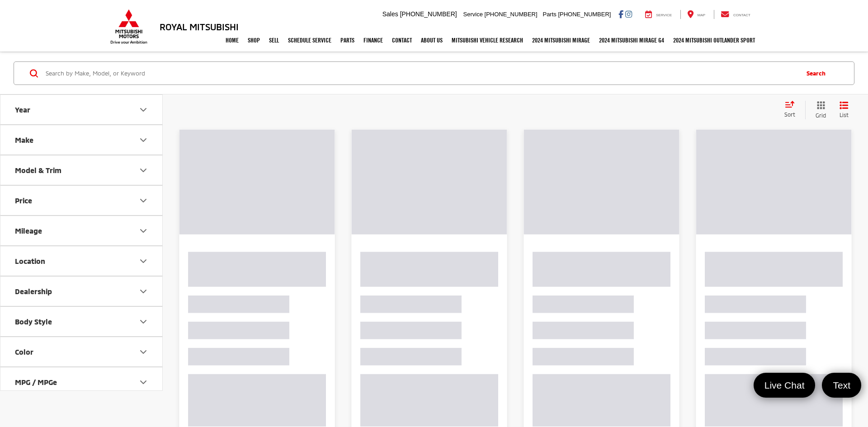 The image size is (868, 427). I want to click on span: Map, so click(701, 15).